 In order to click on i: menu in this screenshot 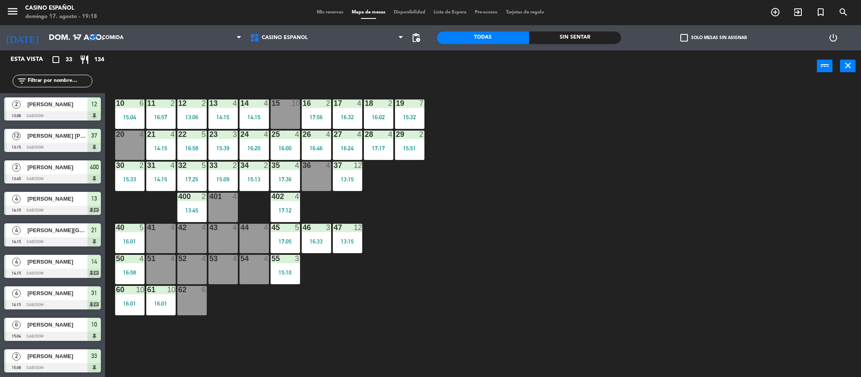, I will do `click(13, 11)`.